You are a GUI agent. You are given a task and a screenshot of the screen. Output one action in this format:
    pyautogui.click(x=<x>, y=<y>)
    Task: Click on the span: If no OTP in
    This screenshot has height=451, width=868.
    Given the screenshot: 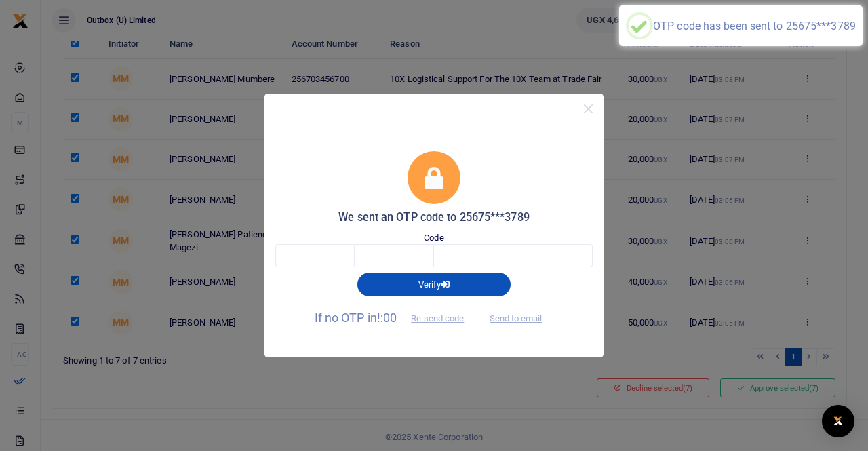 What is the action you would take?
    pyautogui.click(x=395, y=317)
    